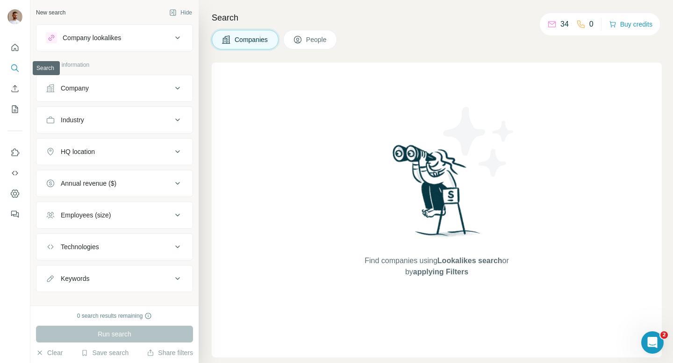 The width and height of the screenshot is (673, 363). Describe the element at coordinates (80, 247) in the screenshot. I see `div: Technologies` at that location.